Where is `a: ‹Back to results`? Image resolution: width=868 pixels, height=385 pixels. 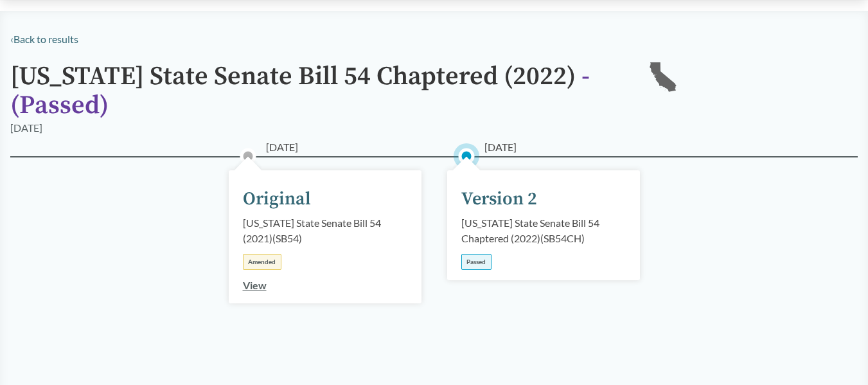
a: ‹Back to results is located at coordinates (44, 39).